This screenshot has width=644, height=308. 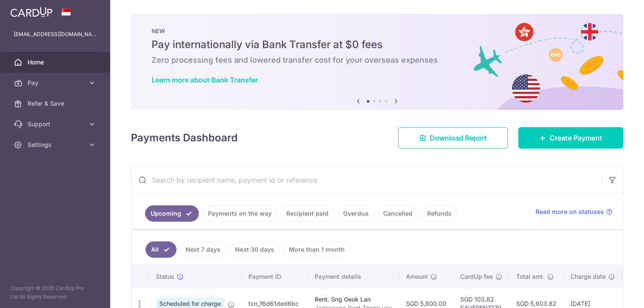 I want to click on h6: Zero processing fees and lowered transfer cost for your overseas expenses, so click(x=377, y=60).